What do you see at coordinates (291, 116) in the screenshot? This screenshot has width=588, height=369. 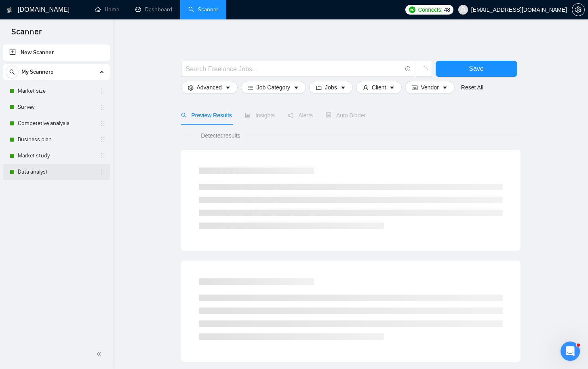 I see `span: notification` at bounding box center [291, 116].